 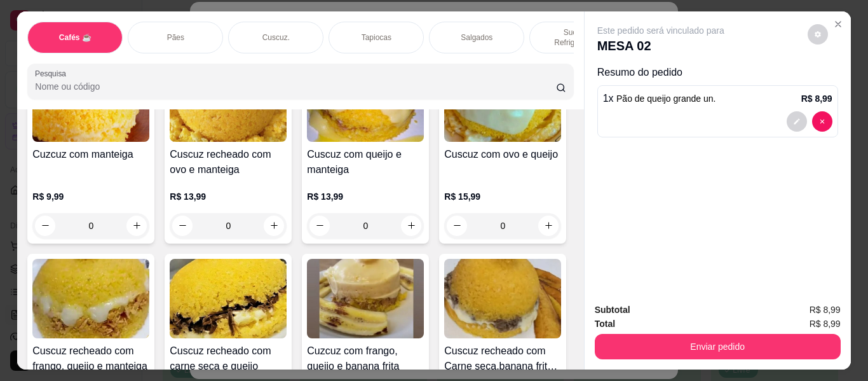 I want to click on p: MESA 02, so click(x=661, y=45).